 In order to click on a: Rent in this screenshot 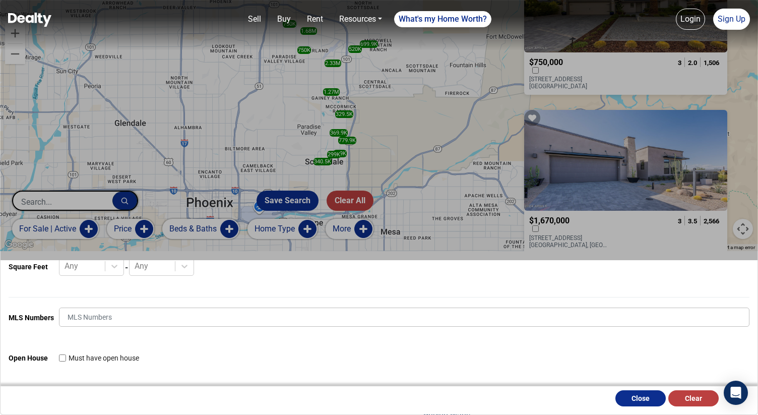, I will do `click(315, 19)`.